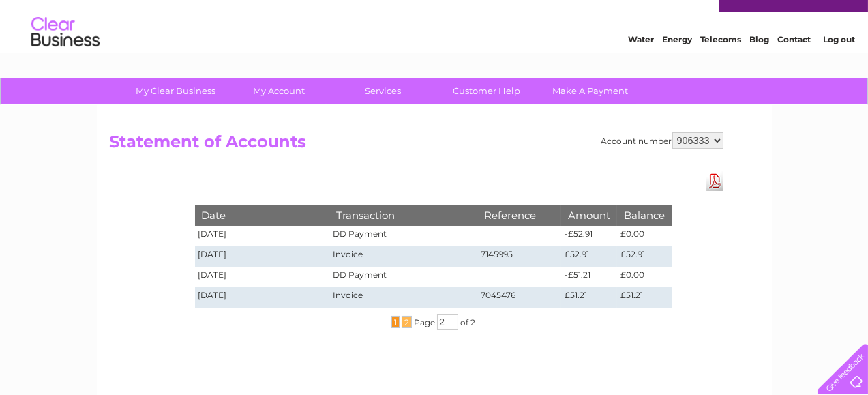  I want to click on th: Reference, so click(520, 215).